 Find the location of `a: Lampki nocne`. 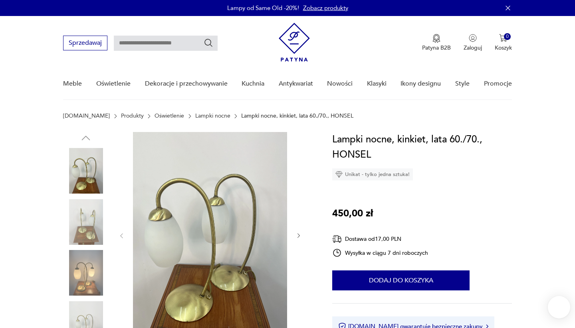

a: Lampki nocne is located at coordinates (213, 116).